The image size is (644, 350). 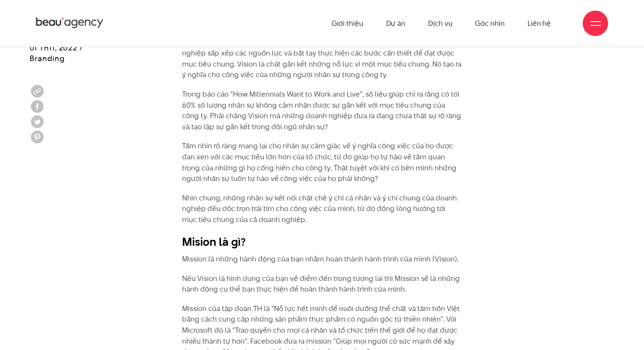 I want to click on p: Nhìn chung, những nhân sự kết nối chặt chẽ ý chí cá nhân và ý chí chung của doanh nghiệp đều dốc ..., so click(x=322, y=209).